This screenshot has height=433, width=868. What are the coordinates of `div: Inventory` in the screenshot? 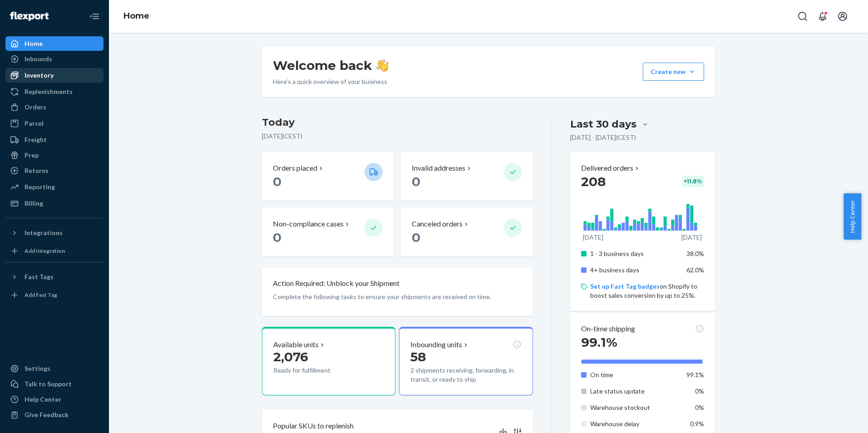 It's located at (39, 75).